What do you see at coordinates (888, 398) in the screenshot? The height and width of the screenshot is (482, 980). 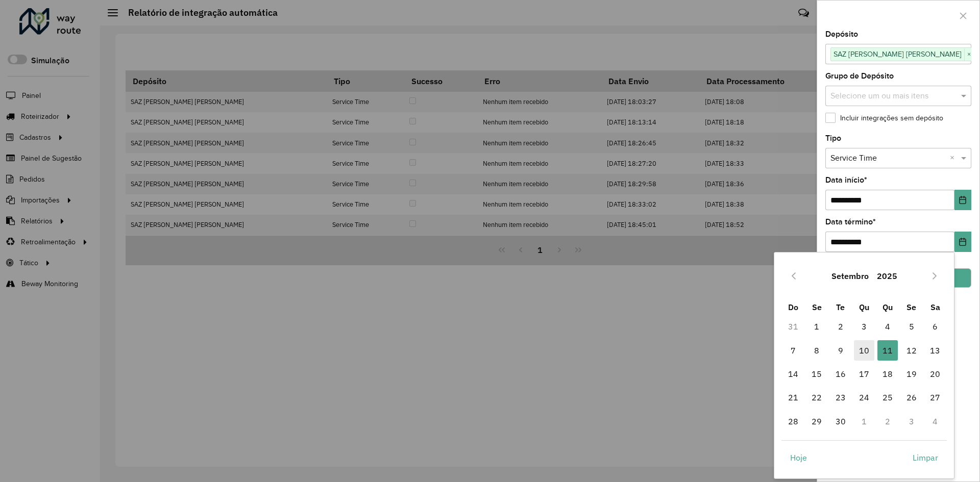 I see `td: 25` at bounding box center [888, 398].